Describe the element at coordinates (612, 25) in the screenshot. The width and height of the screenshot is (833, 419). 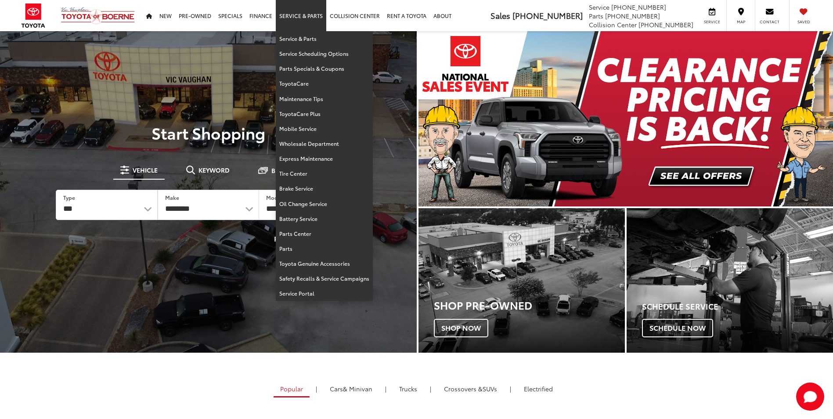
I see `span: Collision Center` at that location.